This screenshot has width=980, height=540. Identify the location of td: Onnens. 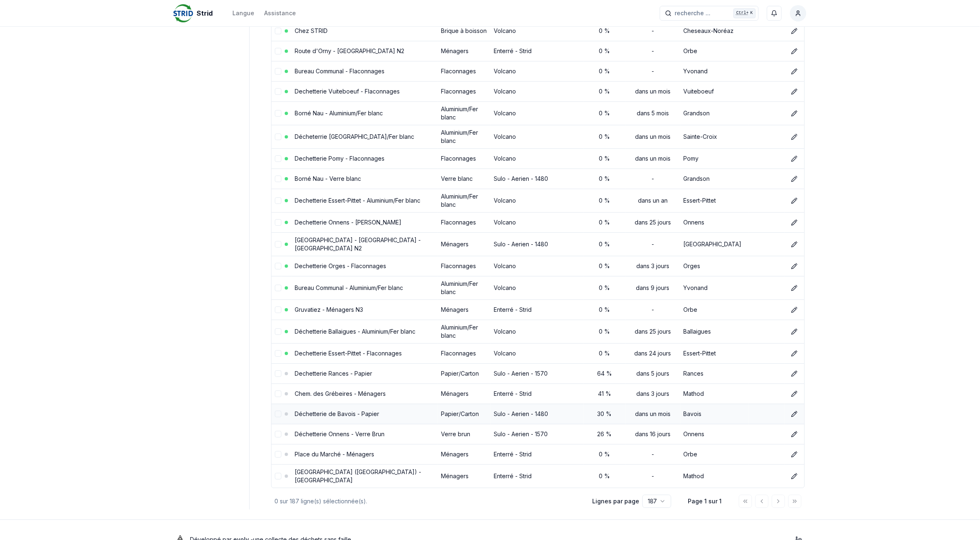
(714, 222).